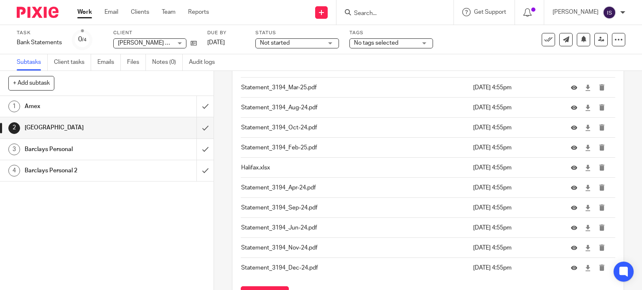 This screenshot has width=642, height=290. I want to click on a: Subtasks, so click(32, 62).